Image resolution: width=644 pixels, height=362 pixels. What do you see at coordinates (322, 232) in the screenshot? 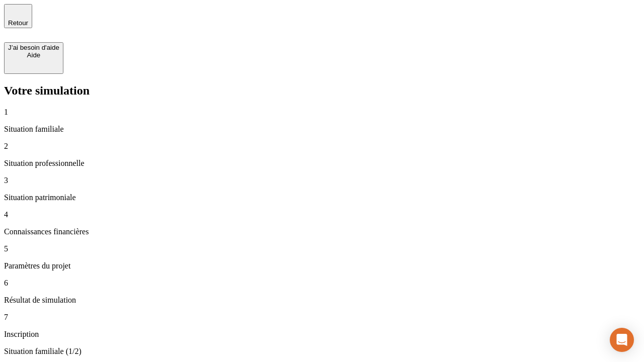
I see `p: Connaissances financières` at bounding box center [322, 232].